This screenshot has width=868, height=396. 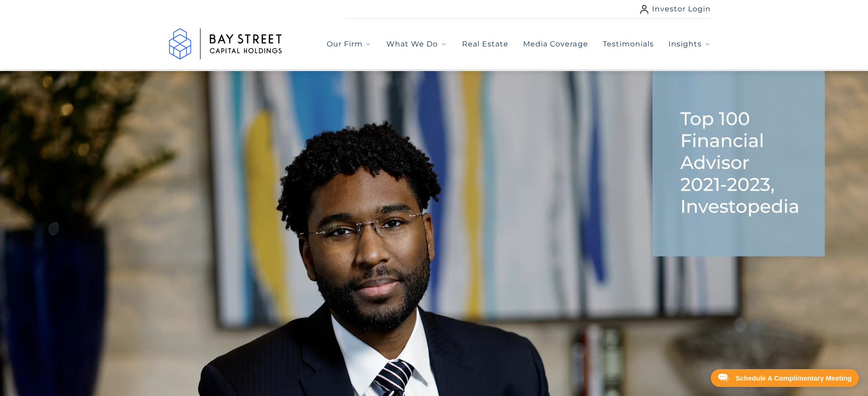 I want to click on span: Insights, so click(x=685, y=45).